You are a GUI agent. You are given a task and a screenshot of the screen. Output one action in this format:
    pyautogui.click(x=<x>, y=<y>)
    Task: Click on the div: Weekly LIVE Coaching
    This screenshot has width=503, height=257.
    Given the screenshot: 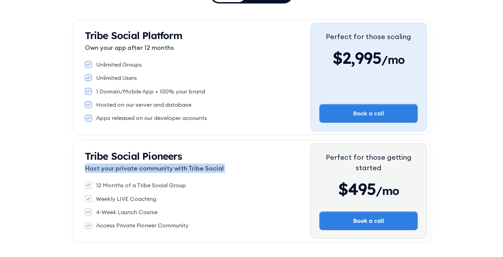 What is the action you would take?
    pyautogui.click(x=126, y=199)
    